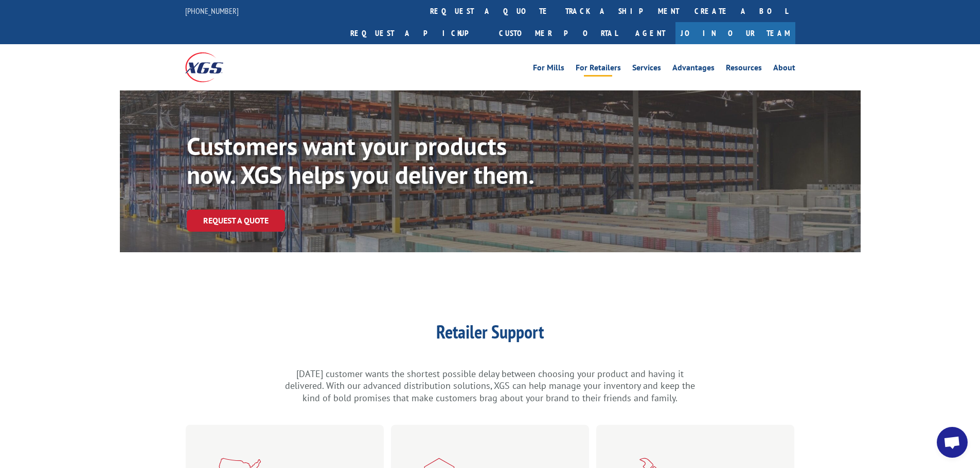 The width and height of the screenshot is (980, 468). I want to click on a: For Mills, so click(548, 70).